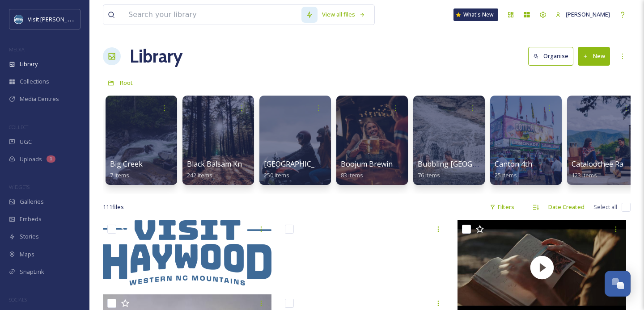  I want to click on span: Cataloochee Ranch, so click(604, 164).